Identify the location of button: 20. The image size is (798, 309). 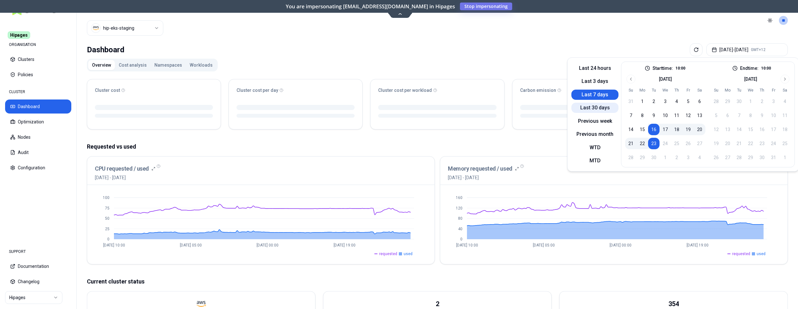
(700, 129).